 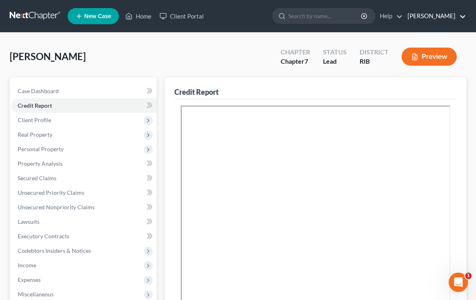 What do you see at coordinates (84, 91) in the screenshot?
I see `a: Case Dashboard` at bounding box center [84, 91].